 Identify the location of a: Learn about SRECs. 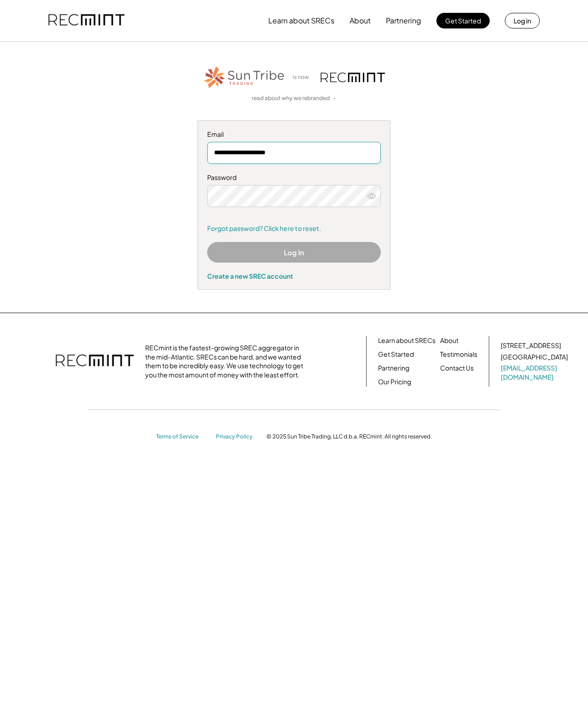
(407, 341).